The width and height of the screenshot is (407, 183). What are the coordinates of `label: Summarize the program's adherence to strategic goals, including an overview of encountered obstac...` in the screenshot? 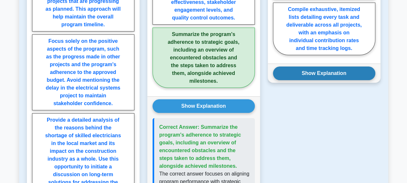 It's located at (204, 58).